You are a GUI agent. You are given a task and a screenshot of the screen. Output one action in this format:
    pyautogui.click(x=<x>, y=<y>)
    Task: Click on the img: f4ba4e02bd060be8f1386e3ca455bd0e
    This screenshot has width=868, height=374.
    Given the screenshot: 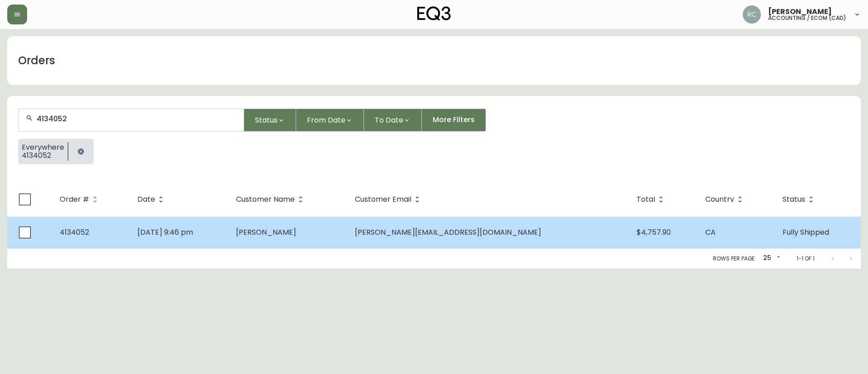 What is the action you would take?
    pyautogui.click(x=752, y=14)
    